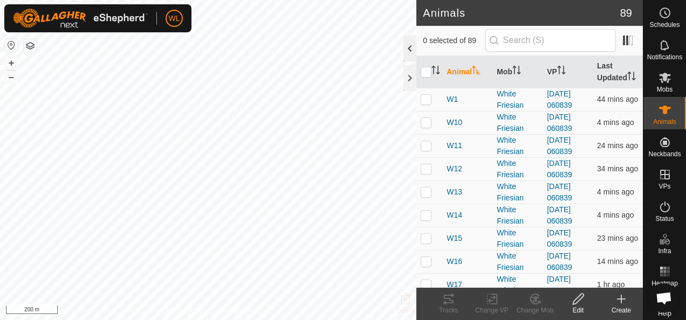  What do you see at coordinates (567, 72) in the screenshot?
I see `th: VP` at bounding box center [567, 72].